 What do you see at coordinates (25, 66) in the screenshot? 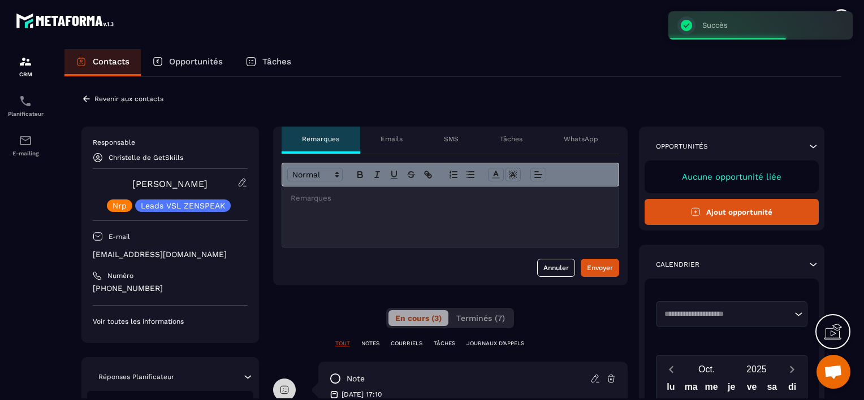
I see `a: formationformationCRM` at bounding box center [25, 66].